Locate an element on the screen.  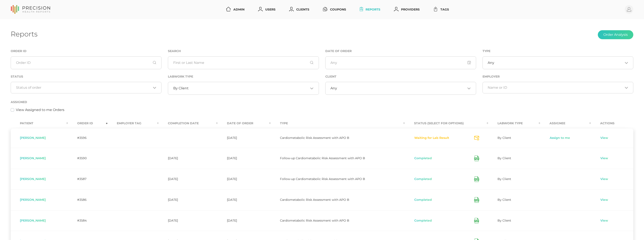
th: Date Of Order : activate to sort column ascending is located at coordinates (244, 123).